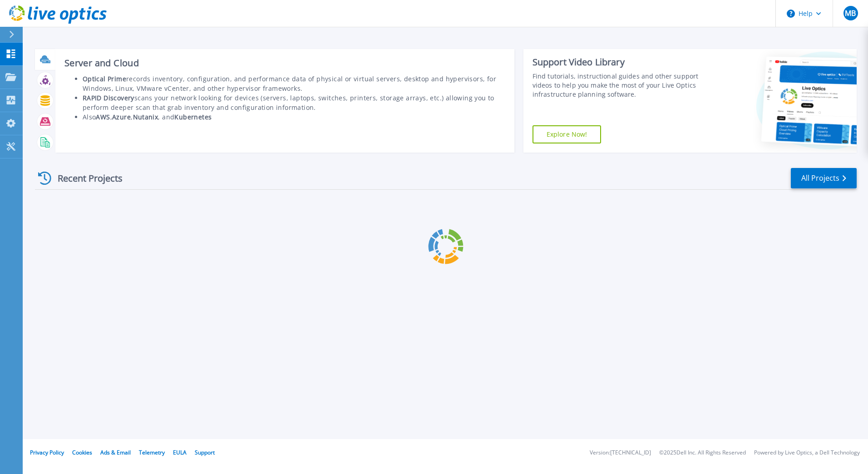 Image resolution: width=868 pixels, height=474 pixels. What do you see at coordinates (293, 117) in the screenshot?
I see `li: Also , , , and` at bounding box center [293, 117].